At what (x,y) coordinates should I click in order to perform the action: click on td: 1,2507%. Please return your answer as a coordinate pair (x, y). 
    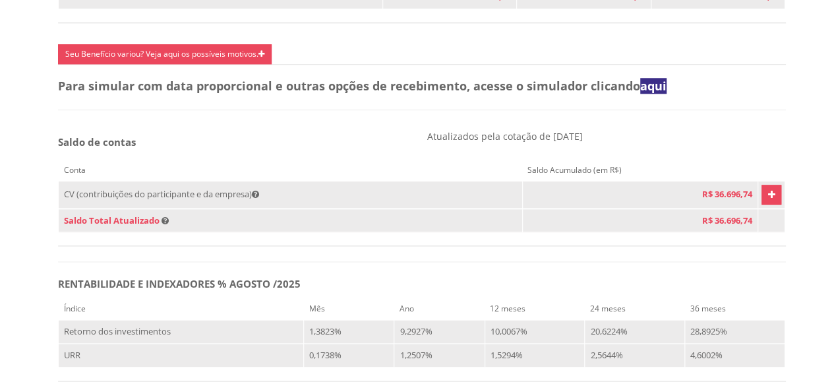
    Looking at the image, I should click on (439, 355).